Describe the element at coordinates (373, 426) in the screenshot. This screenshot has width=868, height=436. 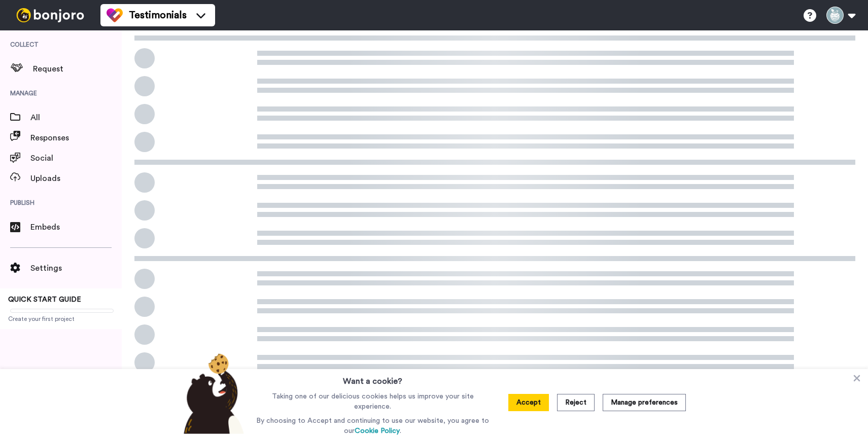
I see `p: By choosing to Accept and continuing to use our website, you agree to our .` at that location.